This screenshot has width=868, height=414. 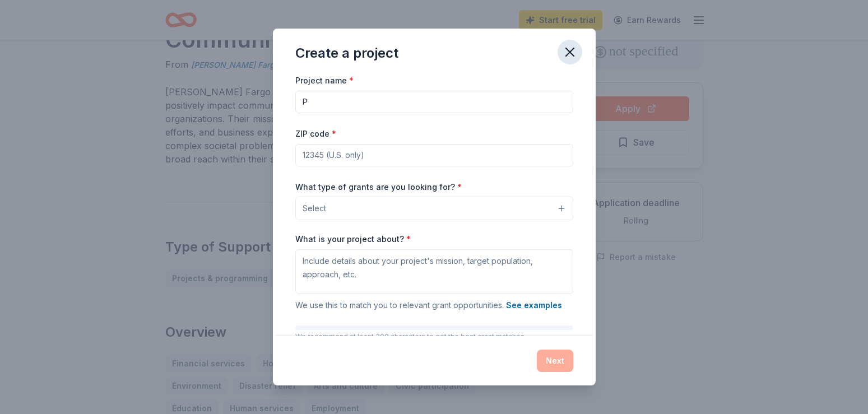 What do you see at coordinates (316, 134) in the screenshot?
I see `label: ZIP code` at bounding box center [316, 134].